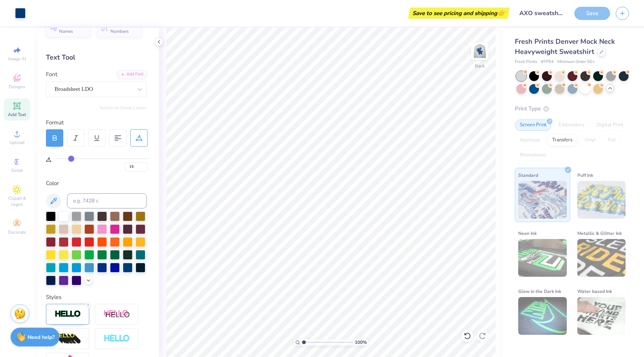  I want to click on span: Personalized Numbers, so click(123, 29).